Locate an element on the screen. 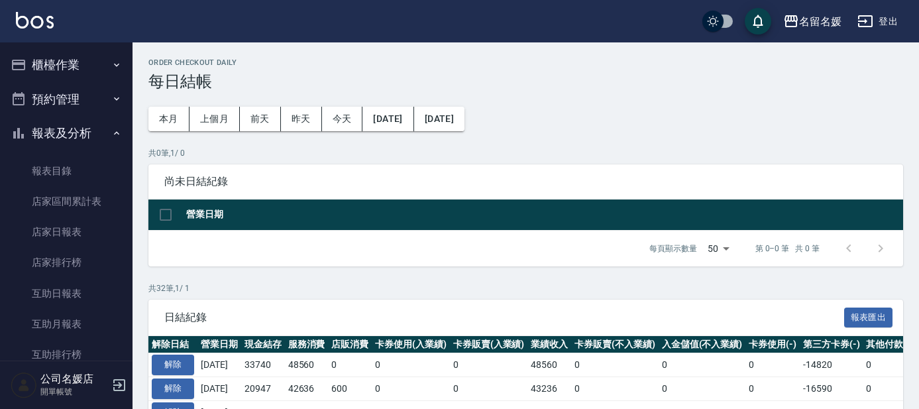  th: 卡券販賣(入業績) is located at coordinates (489, 345).